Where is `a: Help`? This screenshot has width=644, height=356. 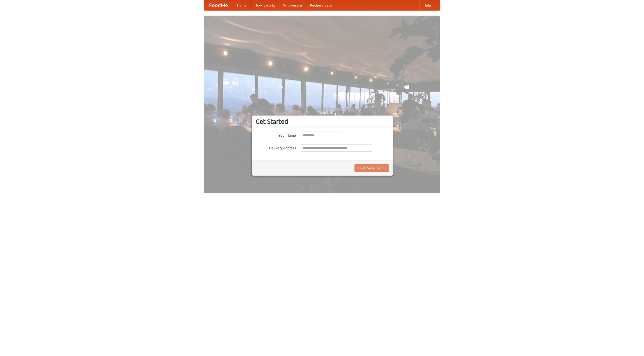 a: Help is located at coordinates (427, 5).